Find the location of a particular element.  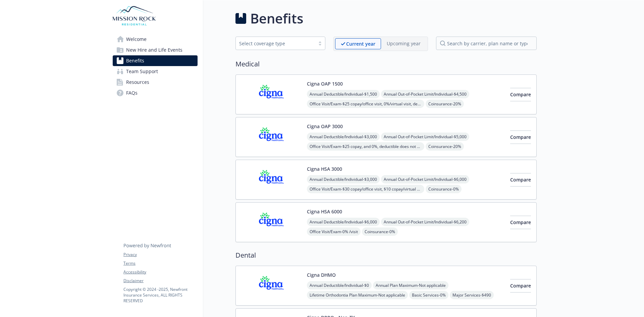

a: New Hire and Life Events is located at coordinates (155, 50).